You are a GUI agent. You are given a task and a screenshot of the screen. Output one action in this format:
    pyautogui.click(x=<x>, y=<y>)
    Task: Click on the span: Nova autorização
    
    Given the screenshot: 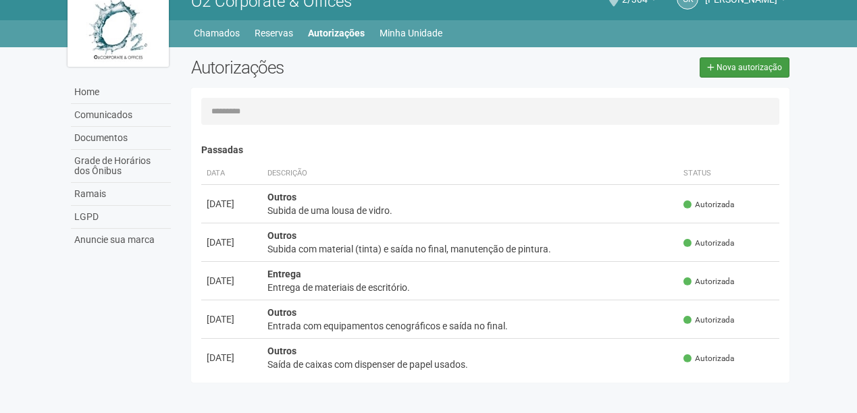 What is the action you would take?
    pyautogui.click(x=749, y=68)
    